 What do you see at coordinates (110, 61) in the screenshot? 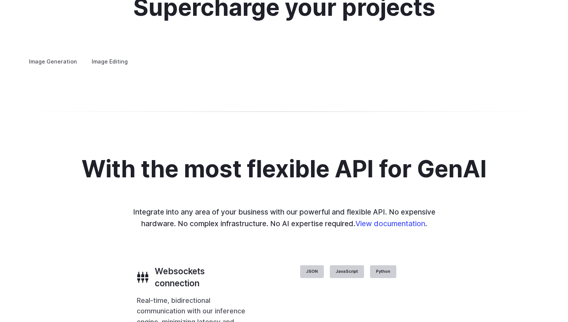
I see `label: Image Editing` at bounding box center [110, 61].